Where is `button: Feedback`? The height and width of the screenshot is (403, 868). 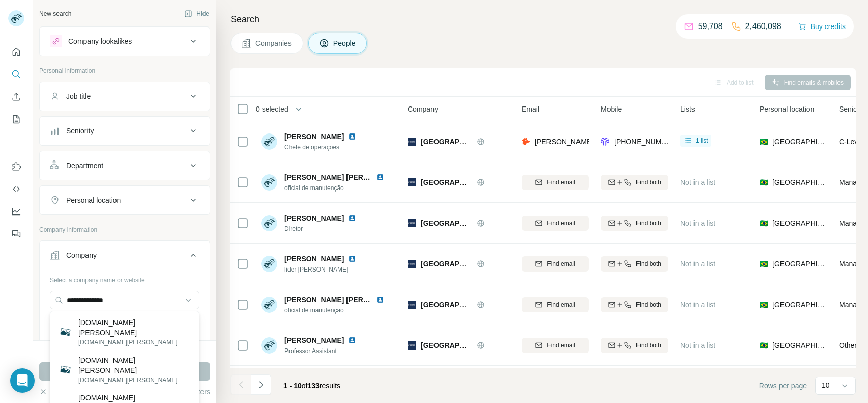 button: Feedback is located at coordinates (16, 234).